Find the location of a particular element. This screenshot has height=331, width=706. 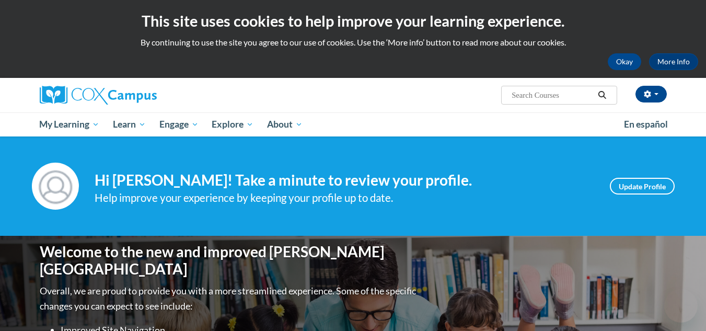

input: Search Courses is located at coordinates (552, 95).